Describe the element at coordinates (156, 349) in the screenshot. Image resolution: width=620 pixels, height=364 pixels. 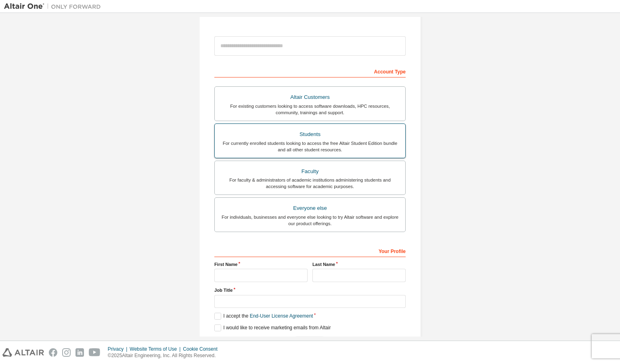
I see `div: Website Terms of Use` at that location.